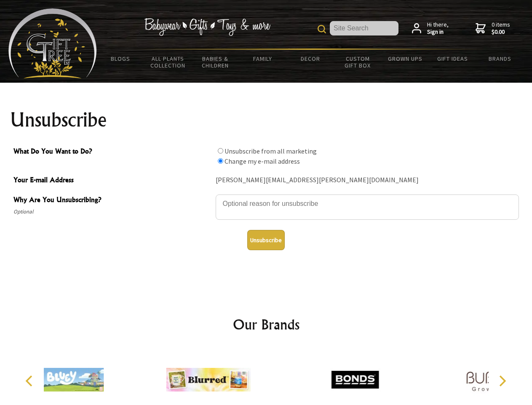 The image size is (532, 405). What do you see at coordinates (453, 59) in the screenshot?
I see `a: Gift Ideas` at bounding box center [453, 59].